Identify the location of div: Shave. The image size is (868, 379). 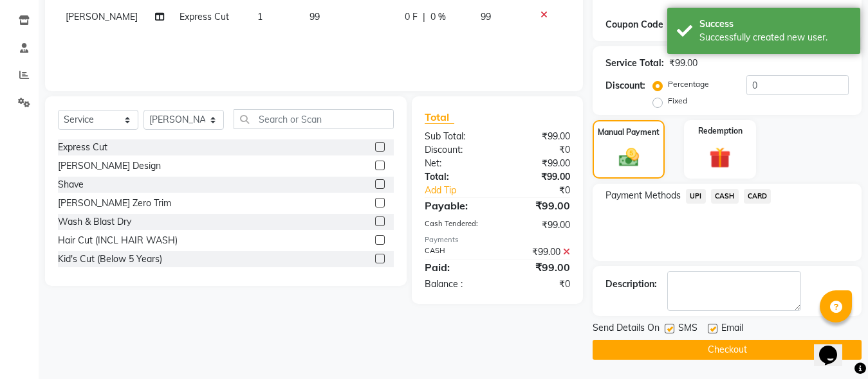
(71, 184).